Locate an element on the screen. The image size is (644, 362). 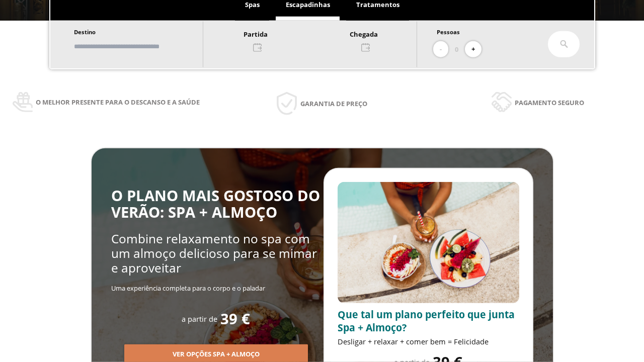
img: promo-sprunch.ElVl7oUD.webp is located at coordinates (428, 243).